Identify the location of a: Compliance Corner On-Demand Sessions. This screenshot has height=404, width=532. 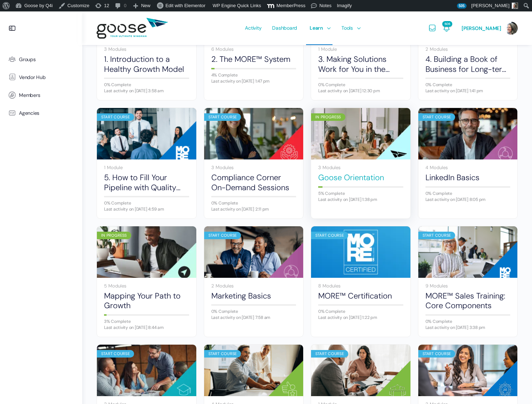
(254, 182).